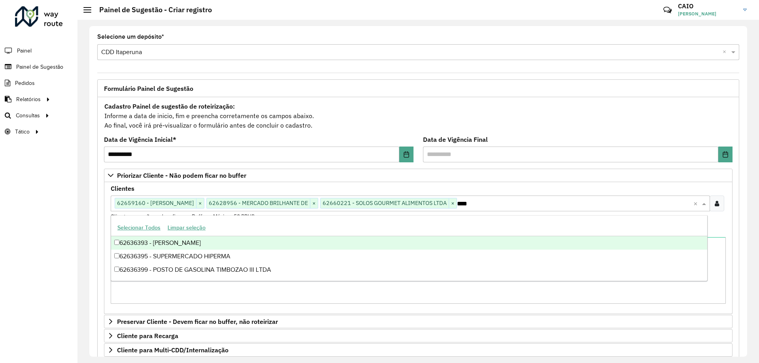 This screenshot has width=759, height=363. What do you see at coordinates (28, 115) in the screenshot?
I see `span: Consultas` at bounding box center [28, 115].